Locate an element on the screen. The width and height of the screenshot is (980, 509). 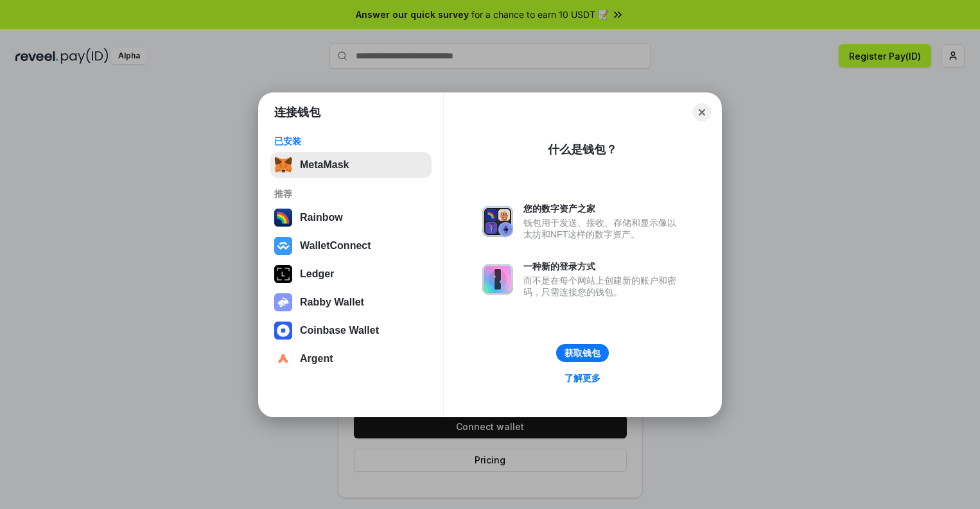
div: WalletConnect is located at coordinates (335, 246).